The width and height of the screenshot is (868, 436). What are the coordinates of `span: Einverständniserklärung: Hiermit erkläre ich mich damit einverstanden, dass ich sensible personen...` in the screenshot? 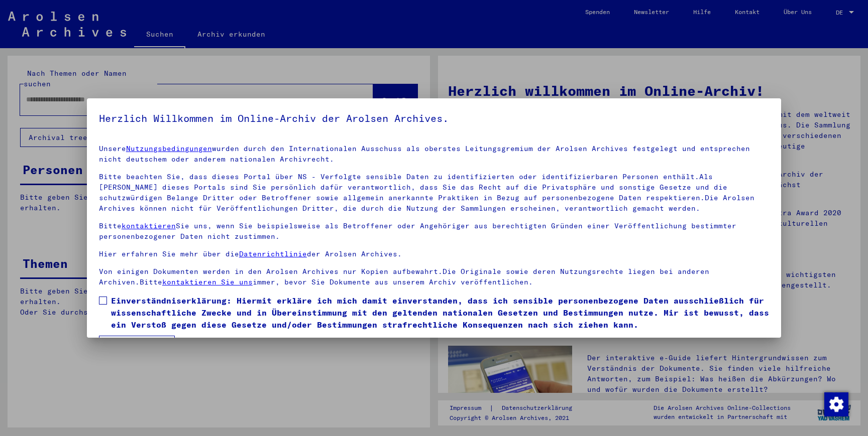 It's located at (440, 312).